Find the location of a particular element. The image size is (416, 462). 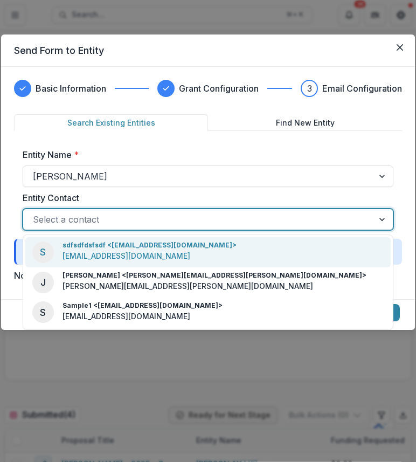

button: Find New Entity is located at coordinates (305, 122).